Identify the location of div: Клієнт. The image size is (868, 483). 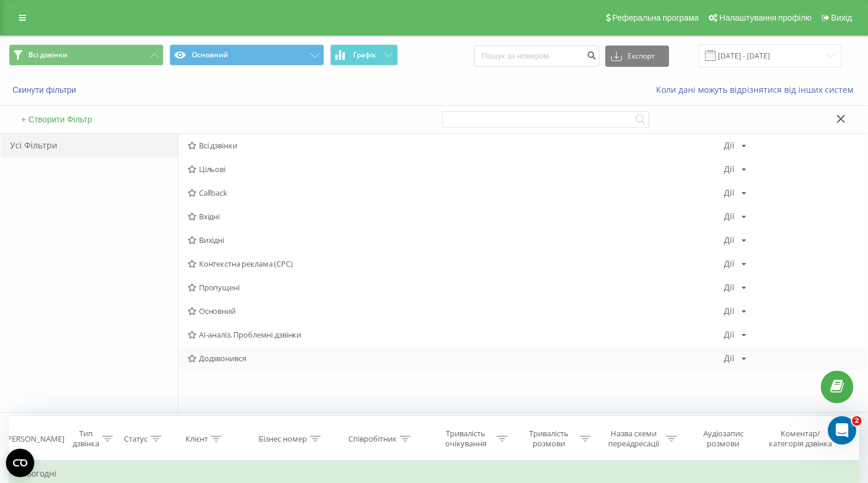
(197, 438).